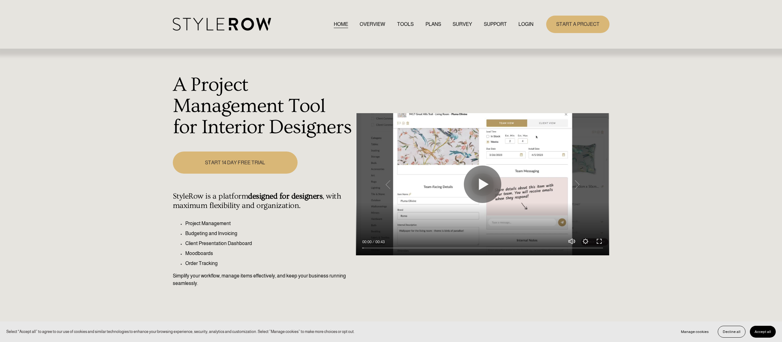  I want to click on p: Select “Accept all” to agree to our use of cookies and similar technologies to enhance your brows..., so click(180, 332).